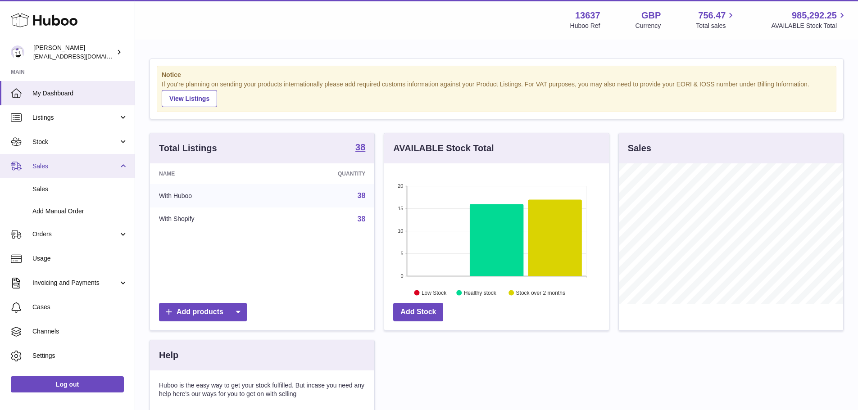  I want to click on span: Settings, so click(80, 356).